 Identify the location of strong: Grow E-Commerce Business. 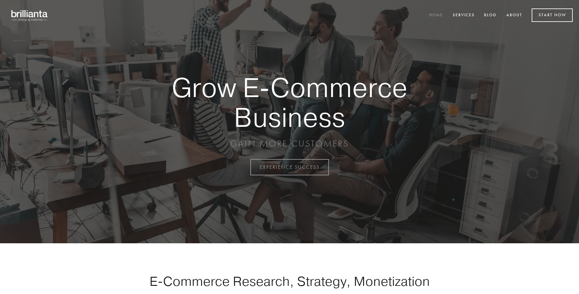
(289, 102).